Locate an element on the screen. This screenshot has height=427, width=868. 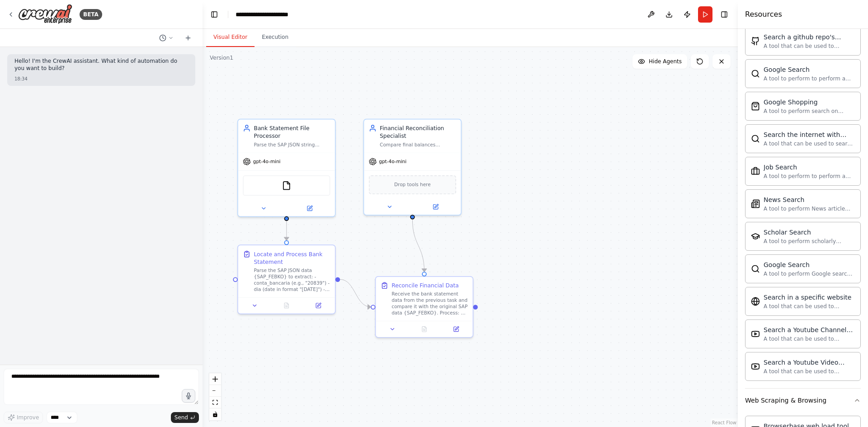
g: Edge from f53ba037-062d-442c-847d-94b99bae45dc to 3e83968e-3530-4ad3-aac7-21d304f9ace9 is located at coordinates (355, 293).